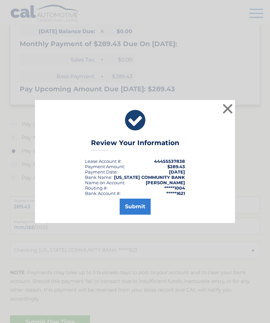  I want to click on div: Routing #:, so click(96, 188).